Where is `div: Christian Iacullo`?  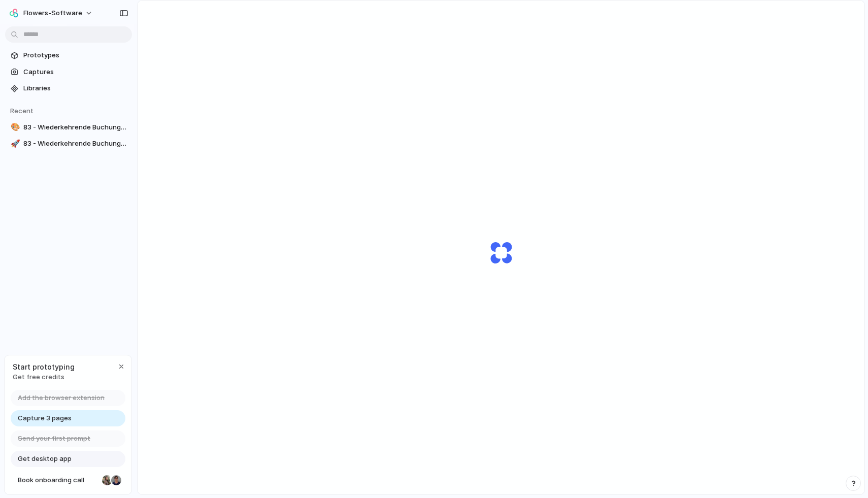 div: Christian Iacullo is located at coordinates (117, 480).